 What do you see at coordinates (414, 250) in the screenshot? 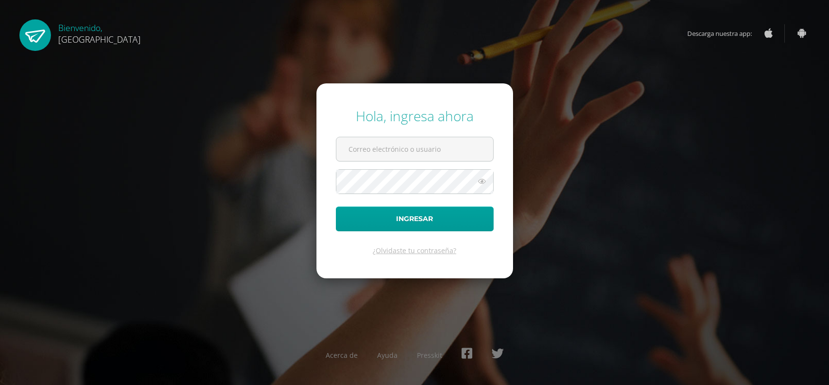
I see `a: ¿Olvidaste tu contraseña?` at bounding box center [414, 250].